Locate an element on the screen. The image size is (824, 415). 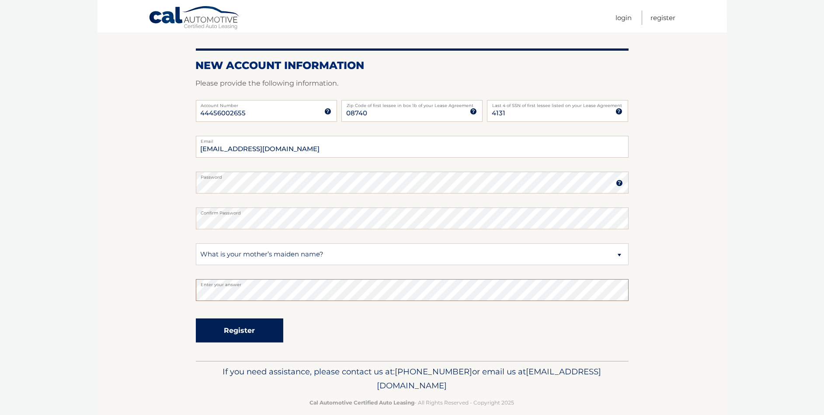
label: Password is located at coordinates (412, 175).